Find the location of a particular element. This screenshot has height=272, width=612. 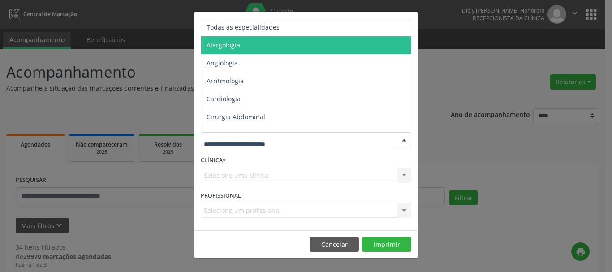

button: Imprimir is located at coordinates (387, 245).